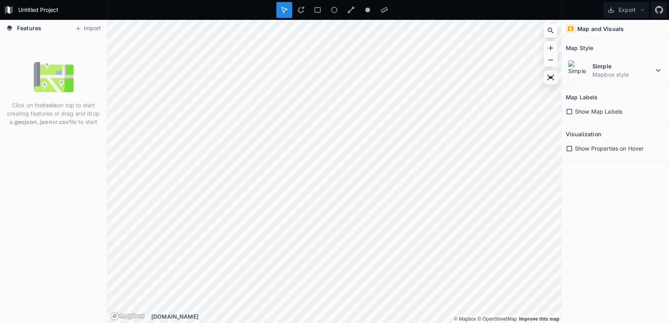  I want to click on strong: .json, so click(45, 121).